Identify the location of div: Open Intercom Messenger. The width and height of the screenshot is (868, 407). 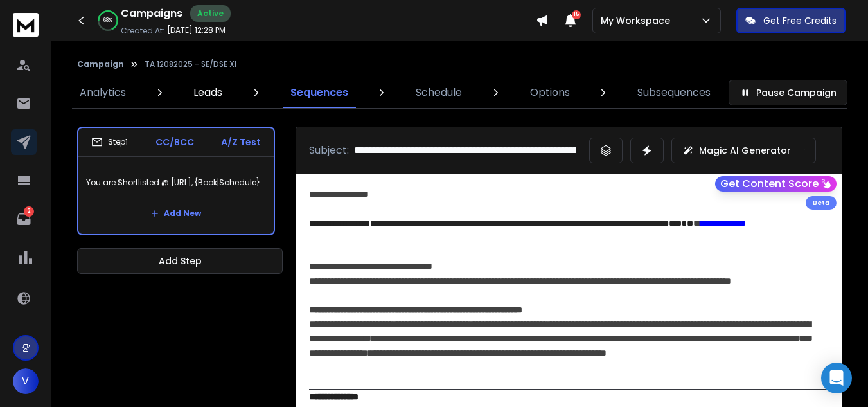
(836, 378).